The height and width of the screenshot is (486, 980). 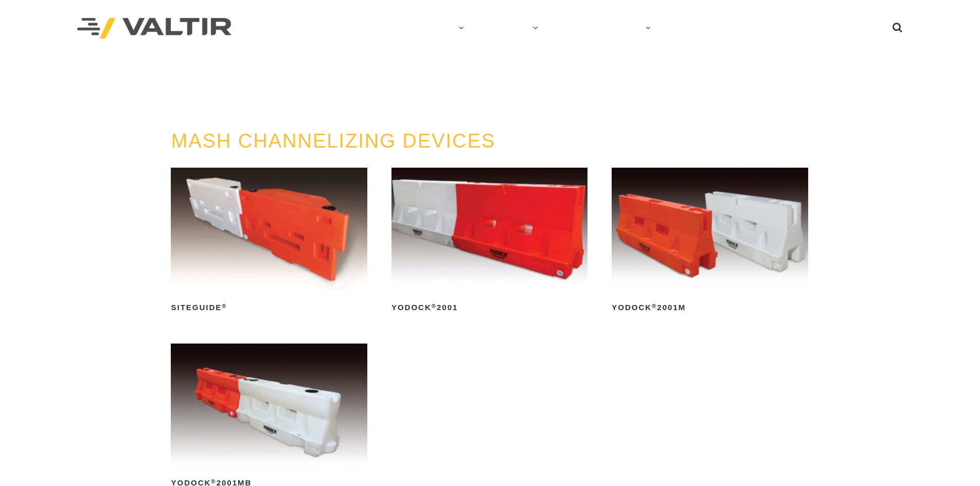 I want to click on a: MASH CHANNELIZING DEVICES, so click(x=333, y=141).